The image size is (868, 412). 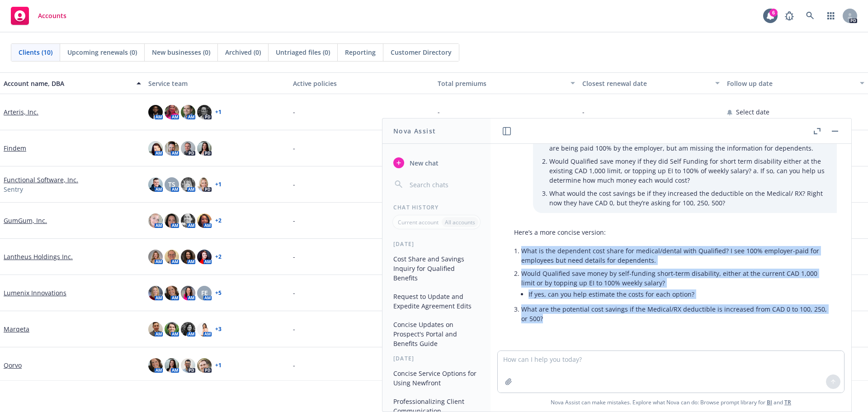 What do you see at coordinates (67, 83) in the screenshot?
I see `div: Account name, DBA` at bounding box center [67, 83].